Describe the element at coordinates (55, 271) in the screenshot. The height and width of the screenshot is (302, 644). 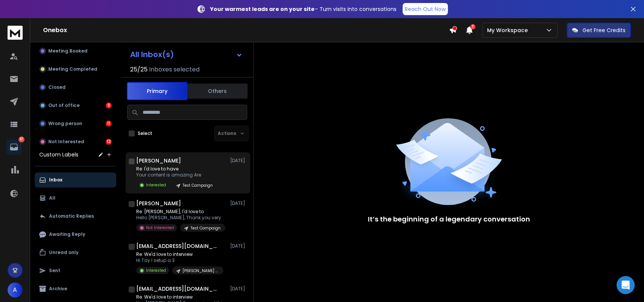
I see `p: Sent` at that location.